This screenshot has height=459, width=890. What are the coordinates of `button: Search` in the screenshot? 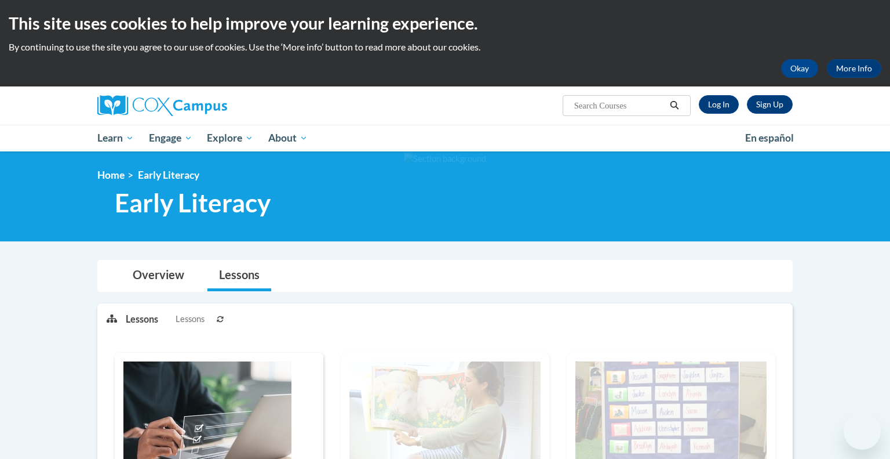 It's located at (675, 106).